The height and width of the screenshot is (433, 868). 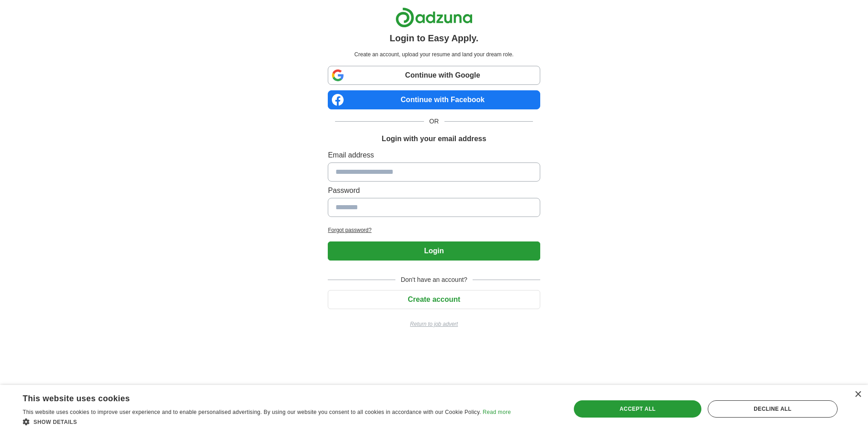 I want to click on label: Email address, so click(x=434, y=155).